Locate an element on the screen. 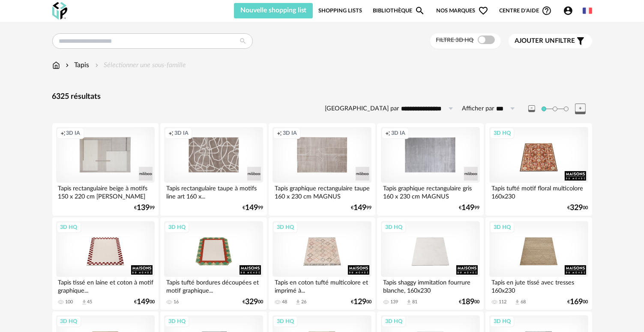 The image size is (644, 332). button: Ajouter unfiltre Filter icon is located at coordinates (550, 41).